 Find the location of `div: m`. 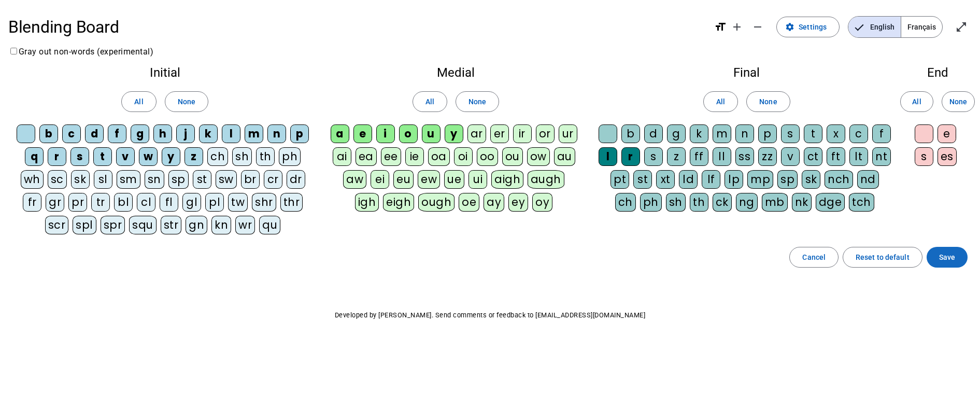

div: m is located at coordinates (722, 133).